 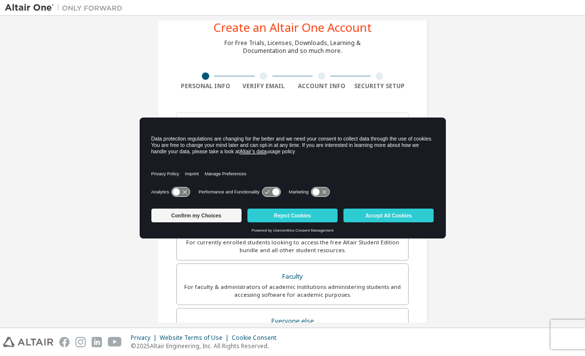 What do you see at coordinates (145, 338) in the screenshot?
I see `div: Privacy` at bounding box center [145, 338].